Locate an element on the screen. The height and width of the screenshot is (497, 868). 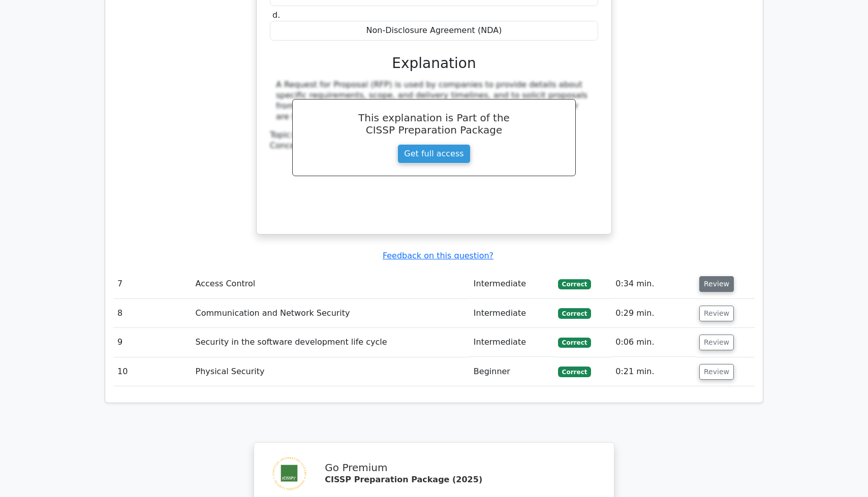
u: Feedback on this question? is located at coordinates (438, 256).